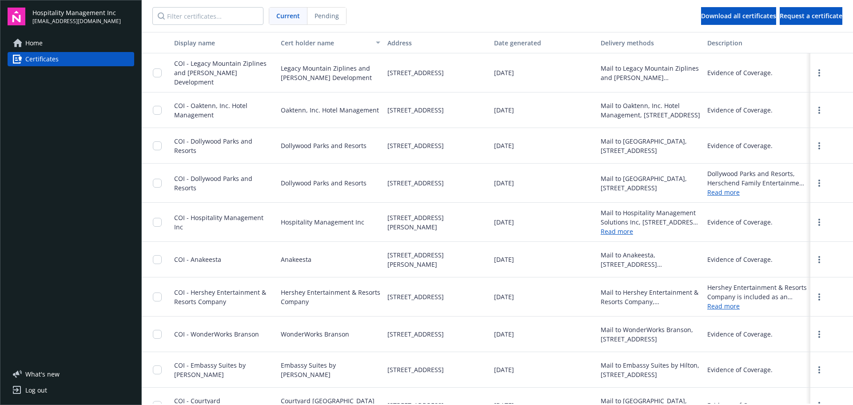 The image size is (853, 405). Describe the element at coordinates (315, 334) in the screenshot. I see `span: WonderWorks Branson` at that location.